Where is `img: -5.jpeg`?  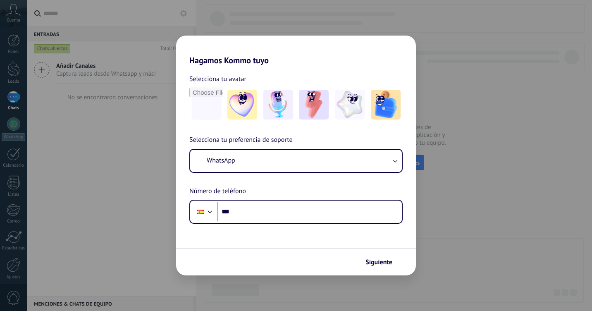 img: -5.jpeg is located at coordinates (386, 105).